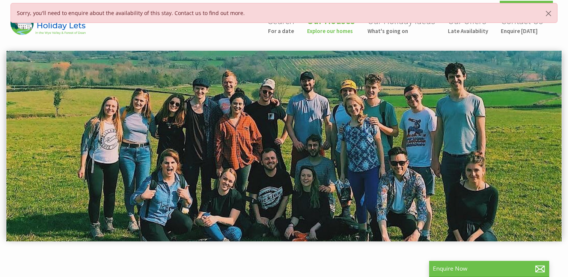 This screenshot has width=568, height=277. What do you see at coordinates (331, 31) in the screenshot?
I see `small: Explore our homes` at bounding box center [331, 31].